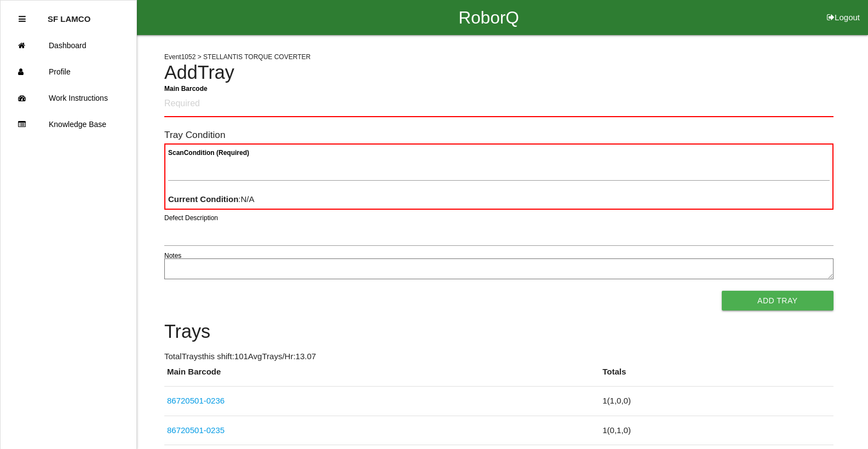 The height and width of the screenshot is (449, 868). Describe the element at coordinates (209, 153) in the screenshot. I see `b: Scan Condition (Required)` at that location.